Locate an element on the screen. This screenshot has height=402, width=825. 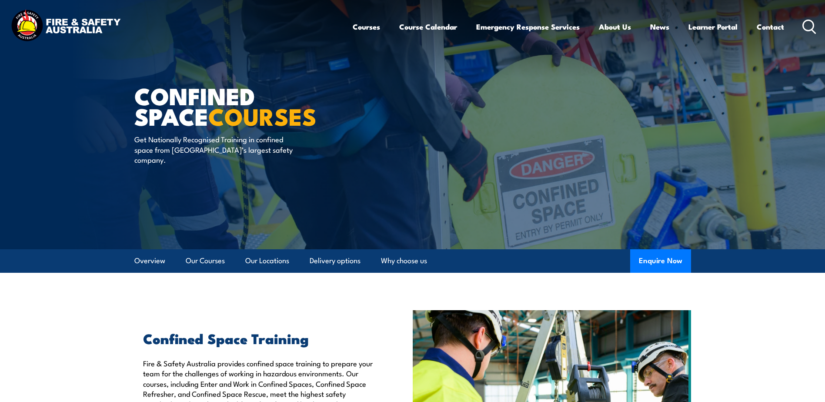
a: Courses is located at coordinates (366, 27).